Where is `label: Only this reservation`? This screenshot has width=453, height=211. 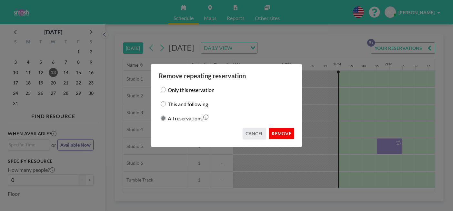 label: Only this reservation is located at coordinates (191, 89).